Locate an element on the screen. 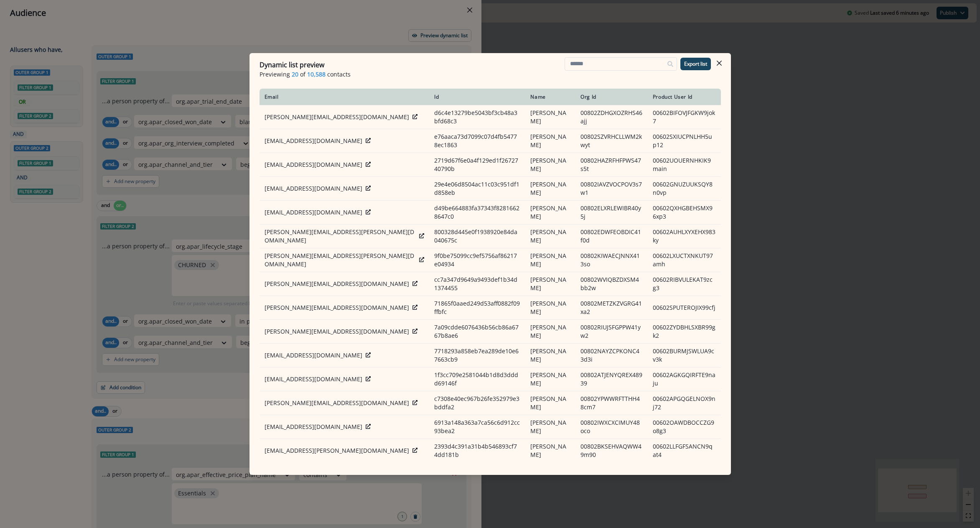 The height and width of the screenshot is (528, 980). td: 2393d4c391a31b4b546893cf74dd181b is located at coordinates (477, 451).